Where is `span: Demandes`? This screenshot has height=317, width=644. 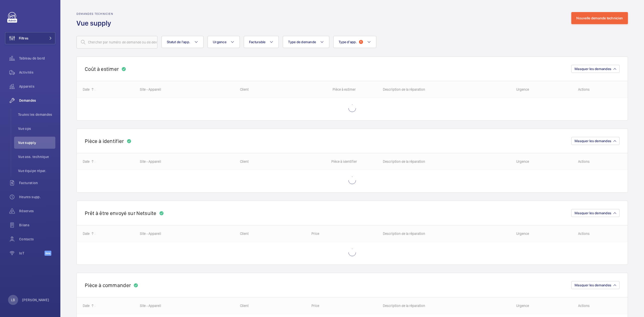 span: Demandes is located at coordinates (37, 100).